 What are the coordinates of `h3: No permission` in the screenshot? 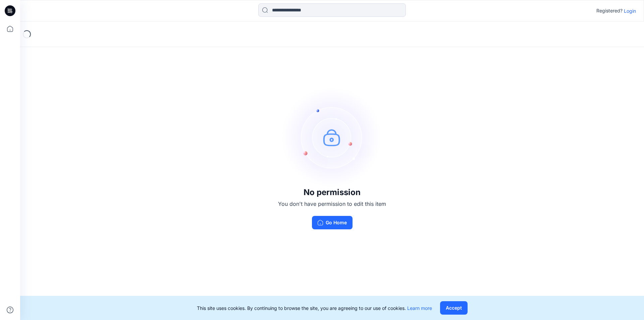 It's located at (332, 192).